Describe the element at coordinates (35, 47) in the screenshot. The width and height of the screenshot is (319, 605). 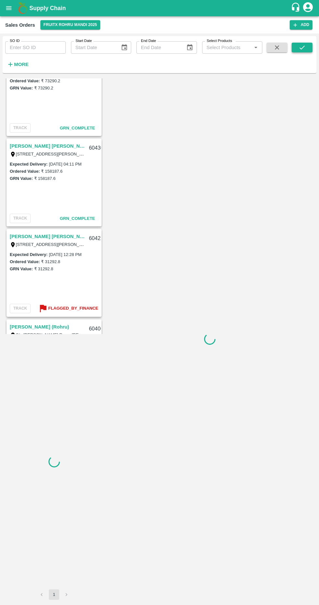
I see `input: Enter SO ID` at that location.